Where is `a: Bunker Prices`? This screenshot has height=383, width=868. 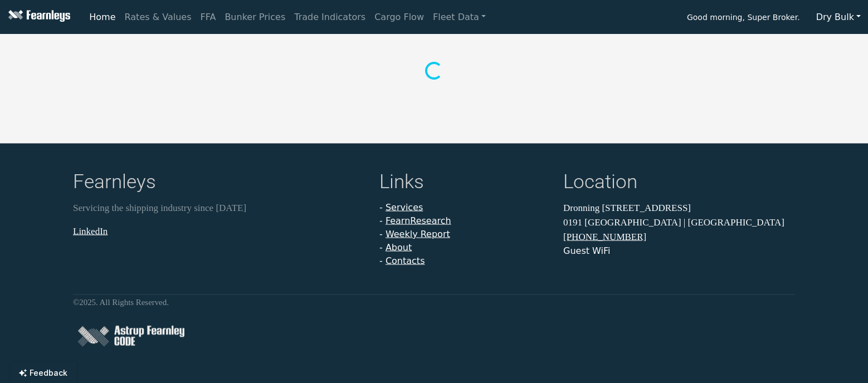
a: Bunker Prices is located at coordinates (255, 17).